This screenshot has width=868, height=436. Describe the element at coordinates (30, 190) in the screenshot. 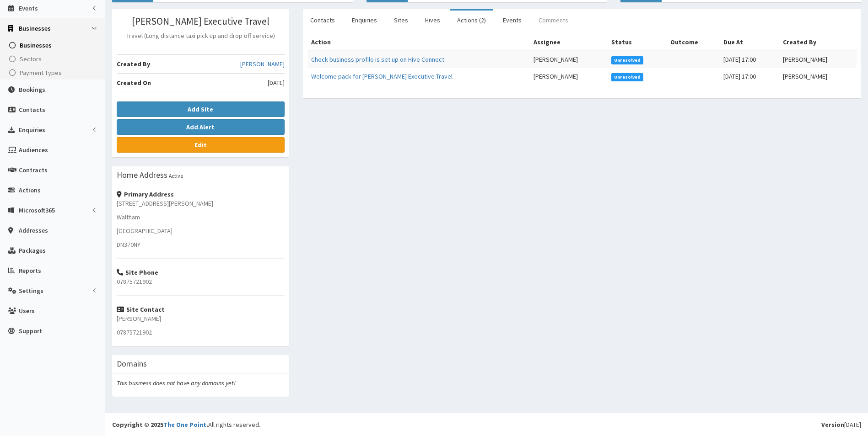

I see `span: Actions` at that location.